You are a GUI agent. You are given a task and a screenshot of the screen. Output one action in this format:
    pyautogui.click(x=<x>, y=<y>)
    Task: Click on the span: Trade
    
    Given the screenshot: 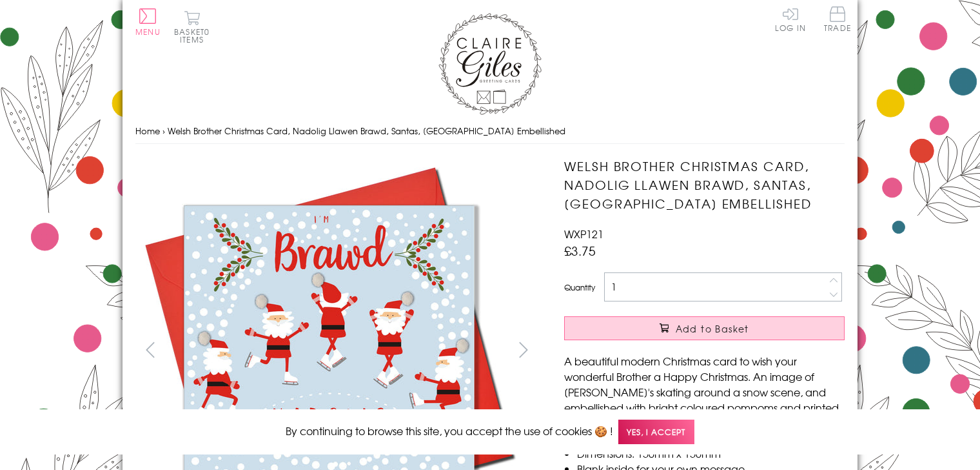 What is the action you would take?
    pyautogui.click(x=838, y=19)
    